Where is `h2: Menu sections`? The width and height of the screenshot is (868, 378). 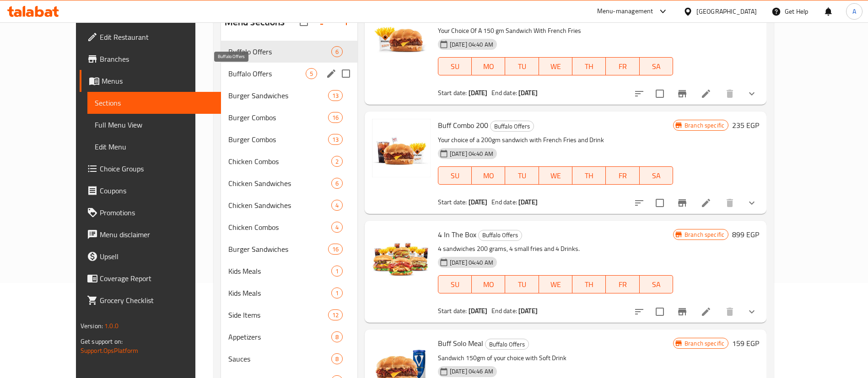 h2: Menu sections is located at coordinates (255, 22).